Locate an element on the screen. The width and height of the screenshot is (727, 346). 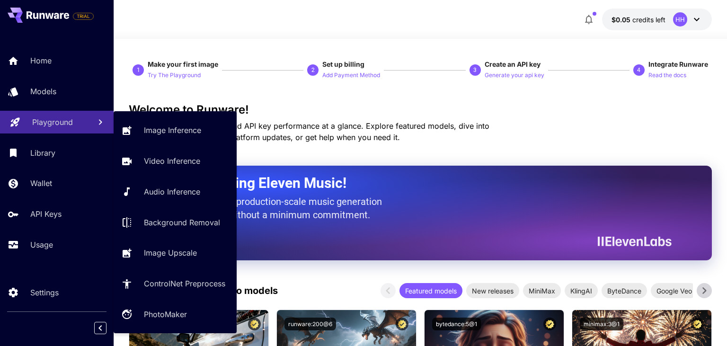
span: Google Veo is located at coordinates (674, 291).